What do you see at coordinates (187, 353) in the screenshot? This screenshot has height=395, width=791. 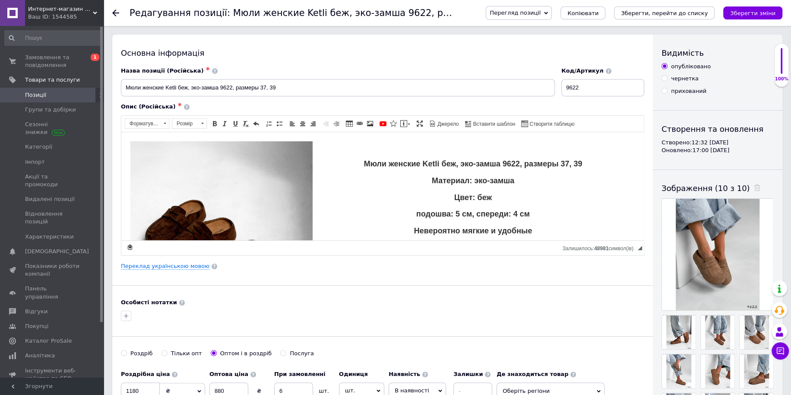 I see `div: Тільки опт` at bounding box center [187, 353].